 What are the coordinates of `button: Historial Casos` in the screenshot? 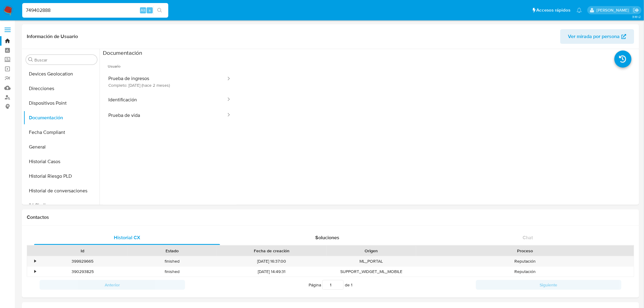 It's located at (61, 161).